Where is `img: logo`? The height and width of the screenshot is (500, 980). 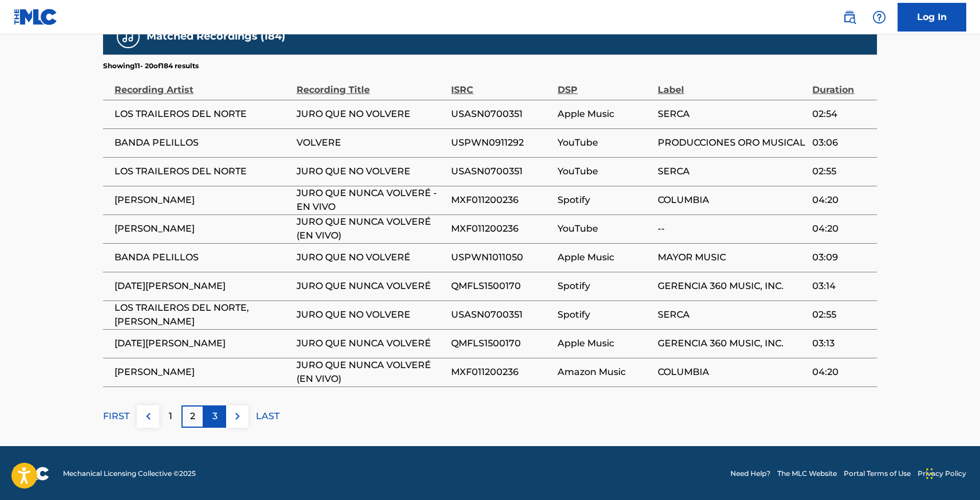
img: logo is located at coordinates (31, 473).